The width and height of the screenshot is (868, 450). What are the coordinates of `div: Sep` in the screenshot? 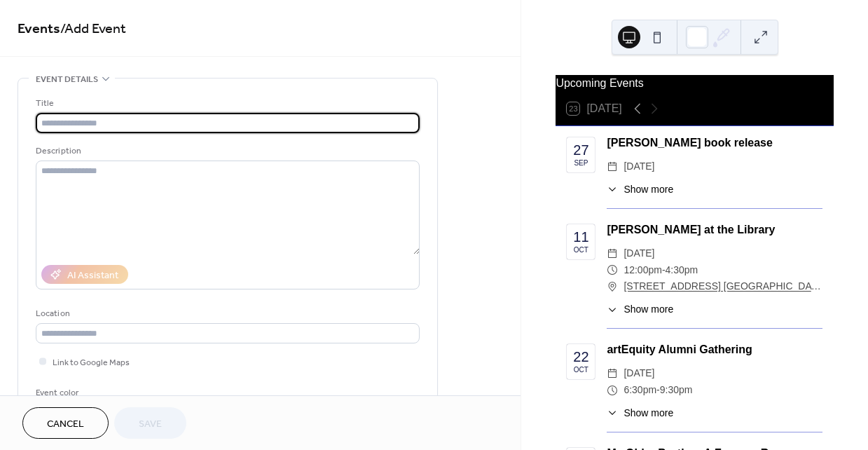 It's located at (581, 163).